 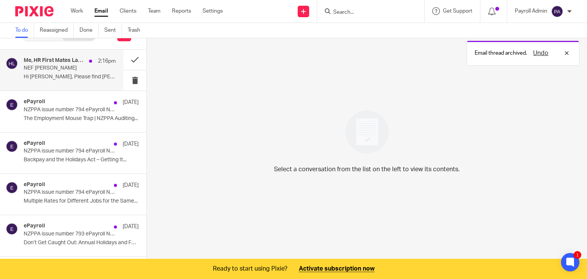 I want to click on p: 2:16pm, so click(x=107, y=61).